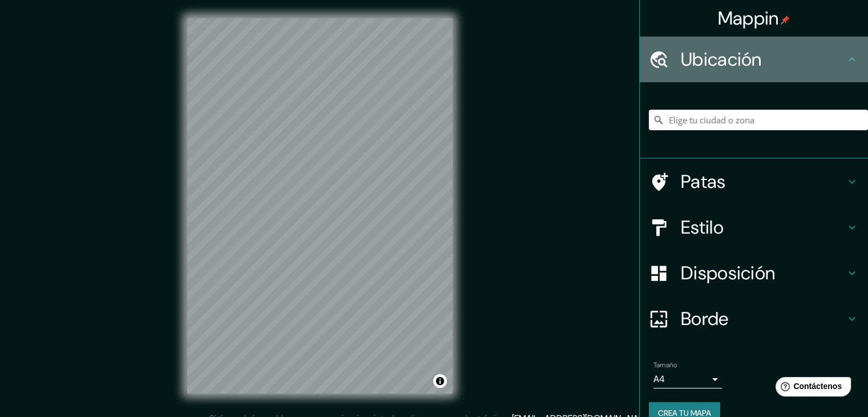  Describe the element at coordinates (50, 14) in the screenshot. I see `font: Contáctenos` at that location.